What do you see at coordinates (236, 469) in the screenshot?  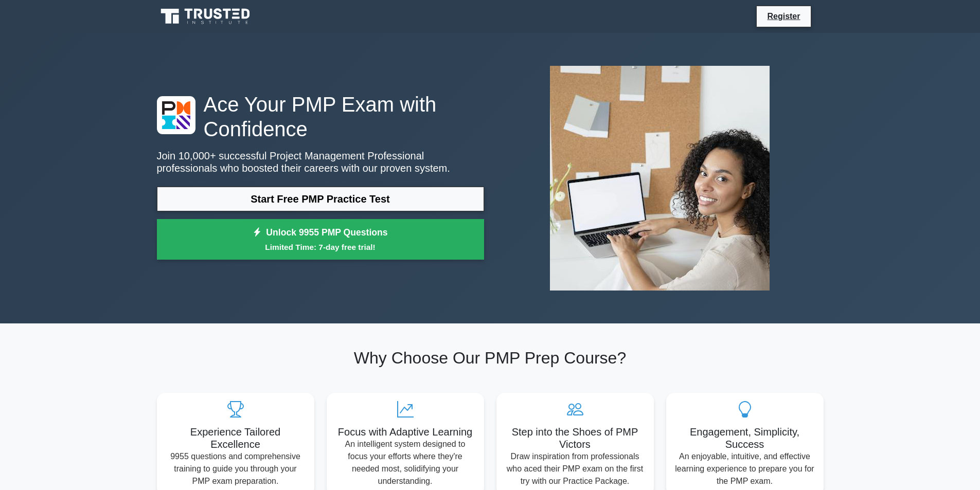 I see `p: 9955 questions and comprehensive training to guide you through your PMP exam preparation.` at bounding box center [236, 469].